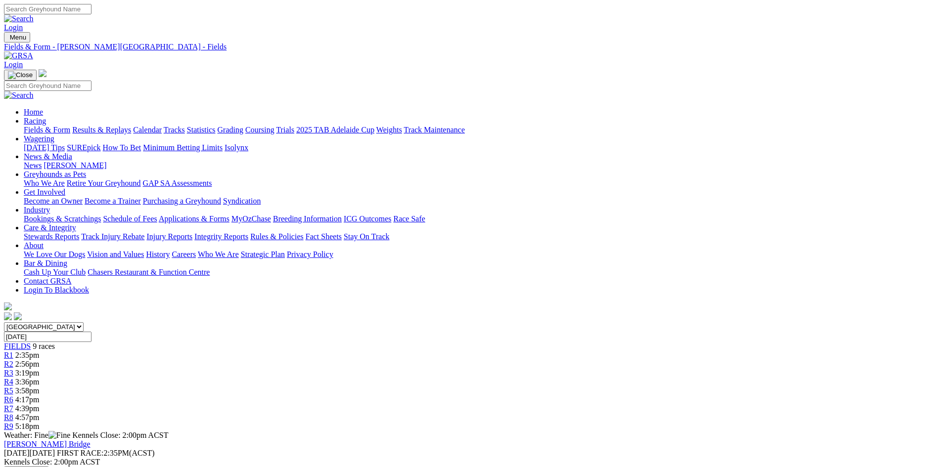 The height and width of the screenshot is (467, 942). I want to click on a: How To Bet, so click(122, 147).